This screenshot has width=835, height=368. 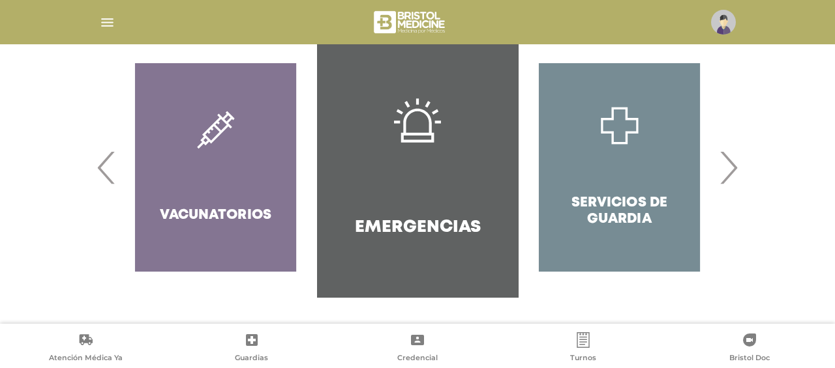 I want to click on span: Previous, so click(x=106, y=168).